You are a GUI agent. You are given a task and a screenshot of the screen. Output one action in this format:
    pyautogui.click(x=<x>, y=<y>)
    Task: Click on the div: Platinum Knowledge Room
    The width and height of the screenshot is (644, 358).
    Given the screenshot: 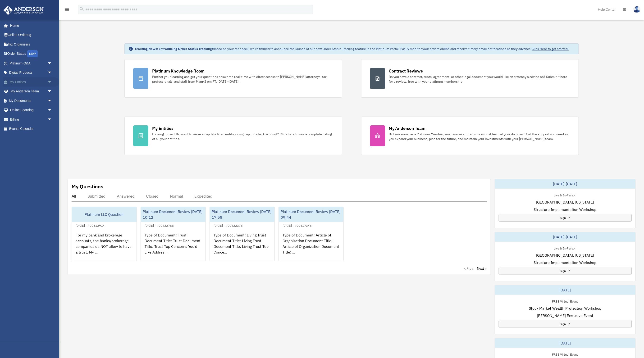 What is the action you would take?
    pyautogui.click(x=178, y=71)
    